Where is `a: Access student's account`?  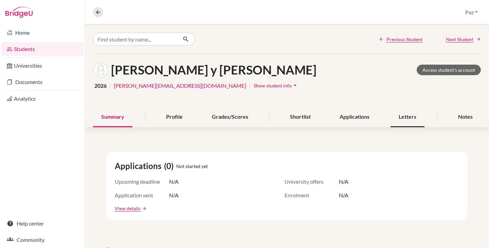
a: Access student's account is located at coordinates (449, 70).